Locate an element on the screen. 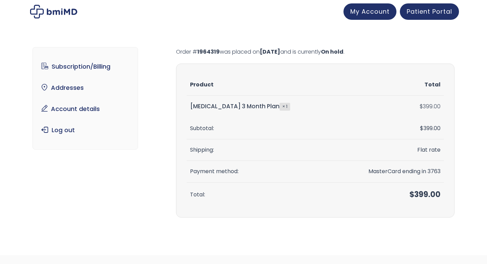  a: Patient Portal is located at coordinates (429, 12).